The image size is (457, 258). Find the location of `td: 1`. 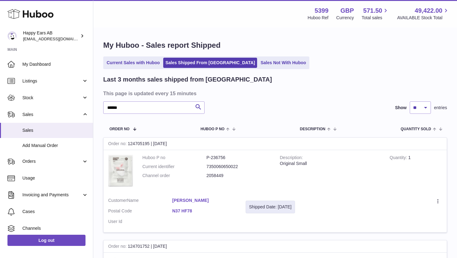

td: 1 is located at coordinates (415, 172).